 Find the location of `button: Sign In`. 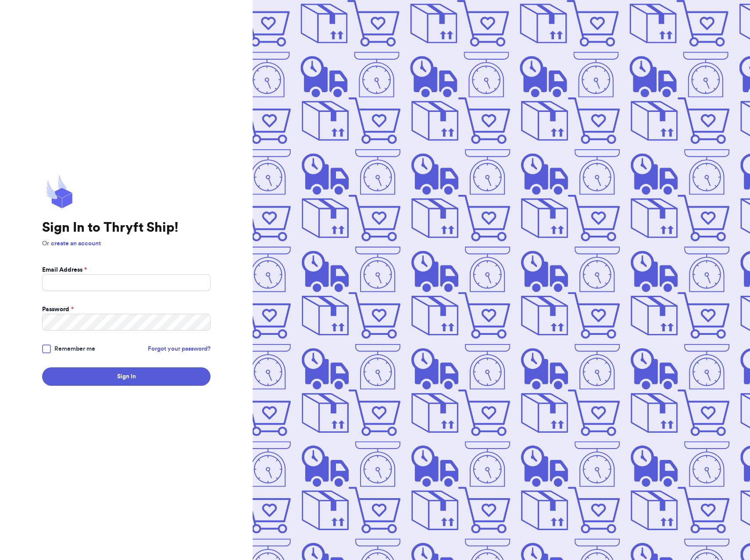

button: Sign In is located at coordinates (126, 376).